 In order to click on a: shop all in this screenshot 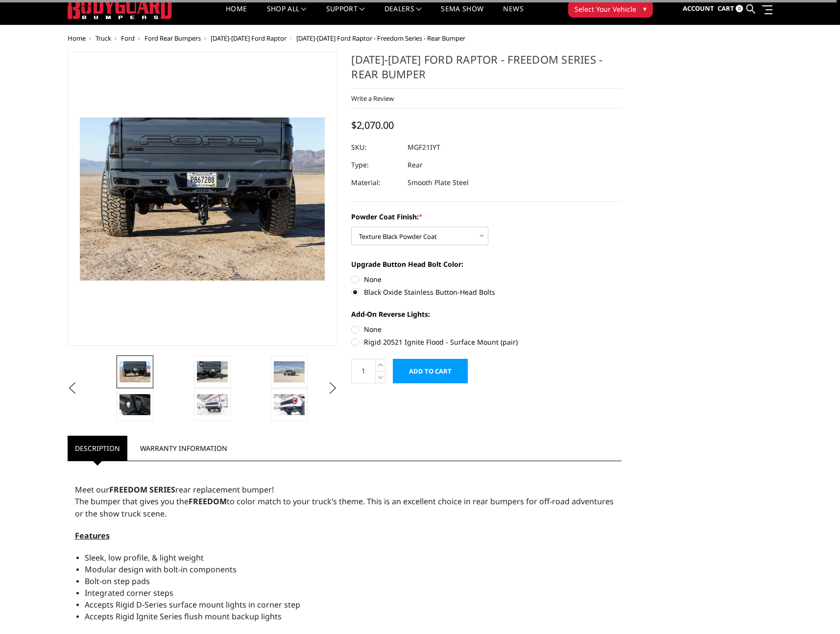, I will do `click(286, 15)`.